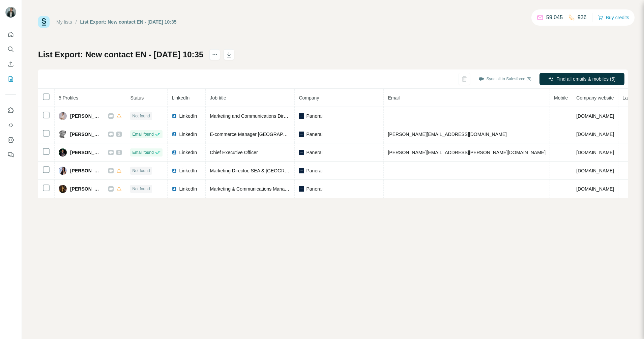  Describe the element at coordinates (583, 79) in the screenshot. I see `button: Find all emails & mobiles (5)` at that location.